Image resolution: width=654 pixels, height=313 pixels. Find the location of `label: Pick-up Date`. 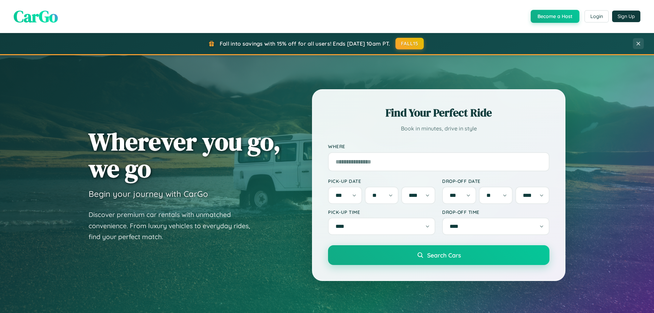

label: Pick-up Date is located at coordinates (382, 181).